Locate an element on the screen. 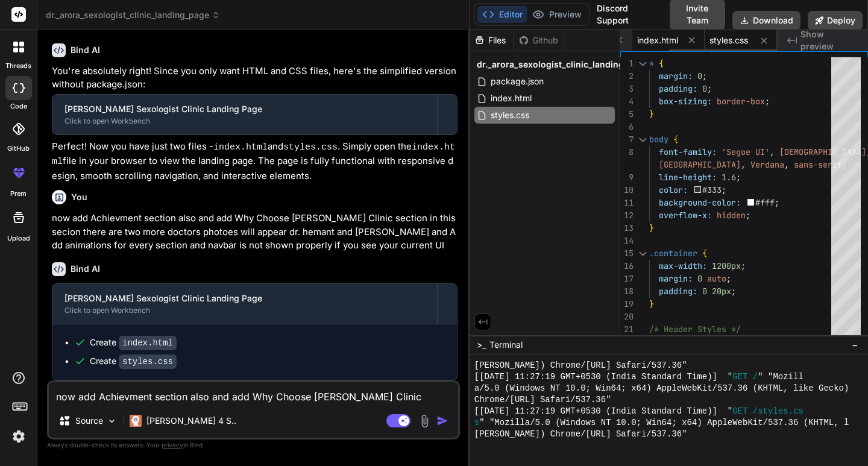 The width and height of the screenshot is (868, 466). div: 15 is located at coordinates (627, 253).